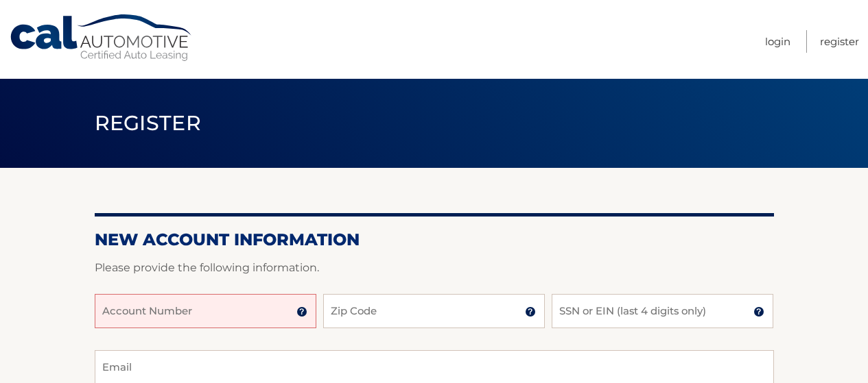  Describe the element at coordinates (434, 268) in the screenshot. I see `p: Please provide the following information.` at that location.